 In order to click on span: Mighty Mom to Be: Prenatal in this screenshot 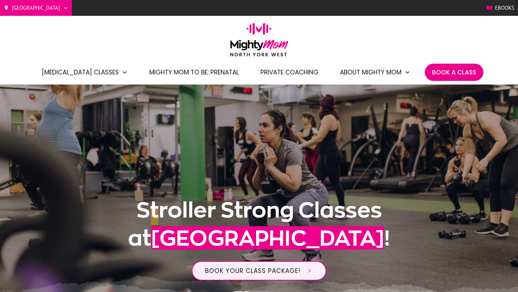, I will do `click(194, 72)`.